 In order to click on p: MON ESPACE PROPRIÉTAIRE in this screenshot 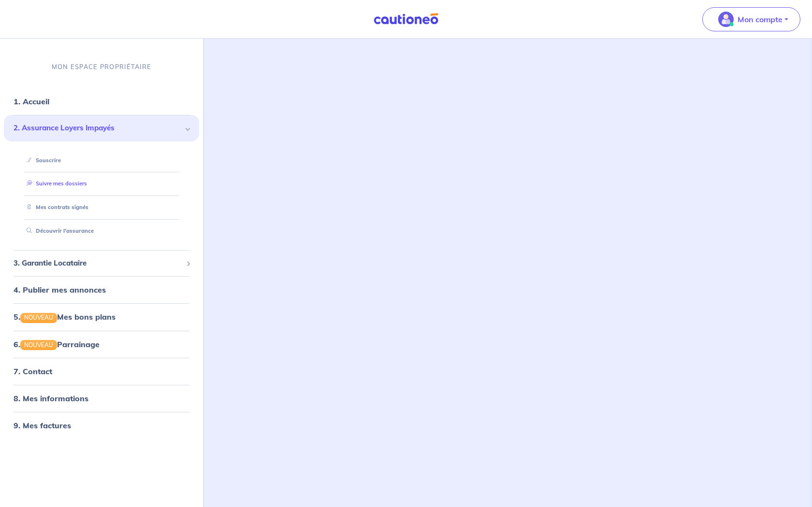, I will do `click(101, 66)`.